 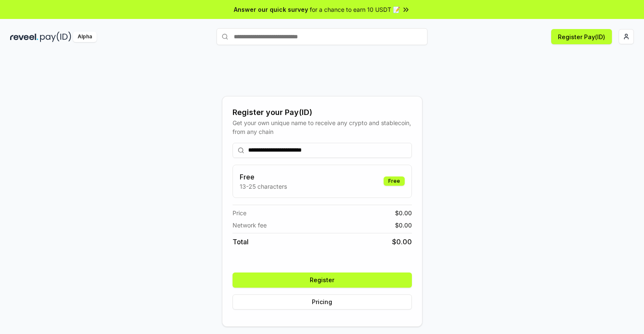 I want to click on button: Register Pay(ID), so click(x=582, y=37).